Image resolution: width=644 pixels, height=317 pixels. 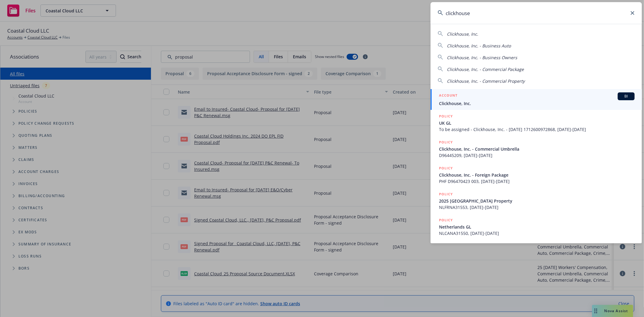 What do you see at coordinates (537, 100) in the screenshot?
I see `a: ACCOUNTBIClickhouse, Inc.` at bounding box center [537, 100].